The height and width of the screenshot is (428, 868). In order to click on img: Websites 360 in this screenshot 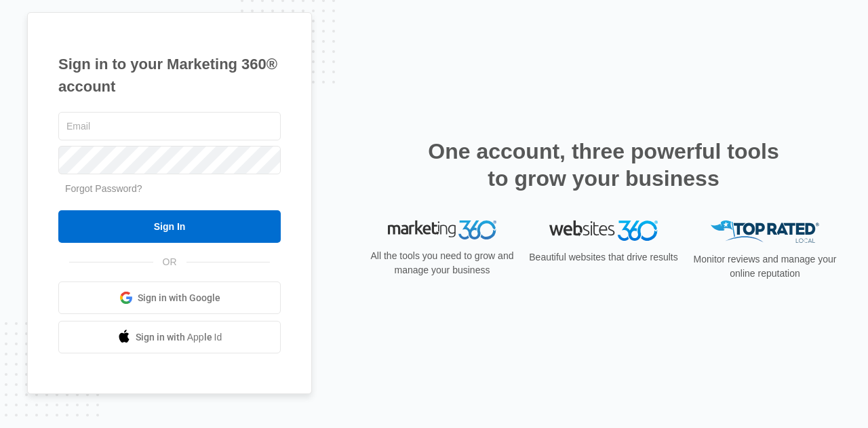, I will do `click(603, 229)`.